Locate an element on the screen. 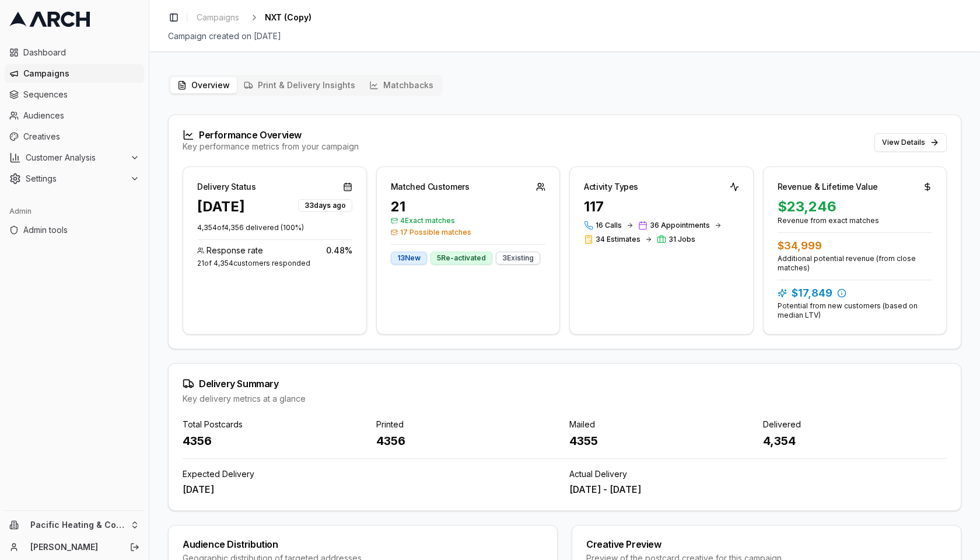 The image size is (980, 560). div: 21 is located at coordinates (468, 207).